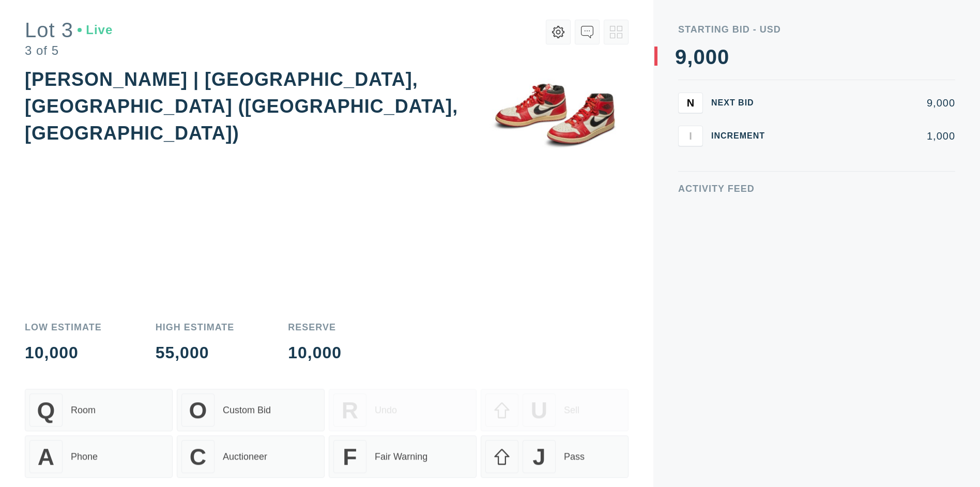  I want to click on button: APhone, so click(99, 441).